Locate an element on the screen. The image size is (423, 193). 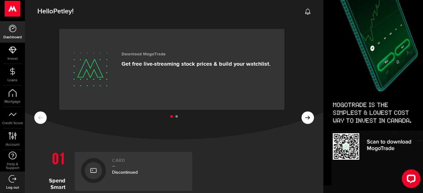
h1: Spend Smart is located at coordinates (52, 170).